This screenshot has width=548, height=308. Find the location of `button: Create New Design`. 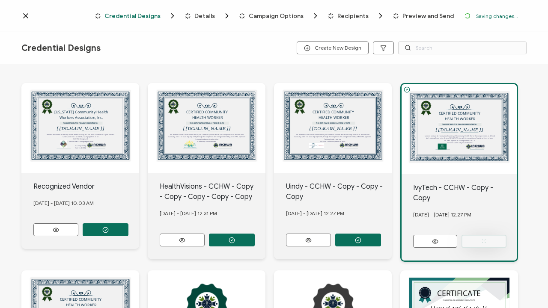

button: Create New Design is located at coordinates (333, 48).